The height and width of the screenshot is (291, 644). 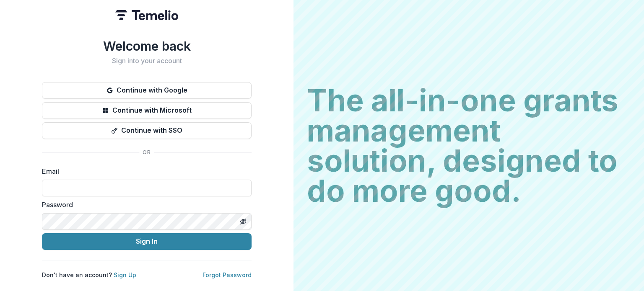 I want to click on label: Email, so click(x=144, y=171).